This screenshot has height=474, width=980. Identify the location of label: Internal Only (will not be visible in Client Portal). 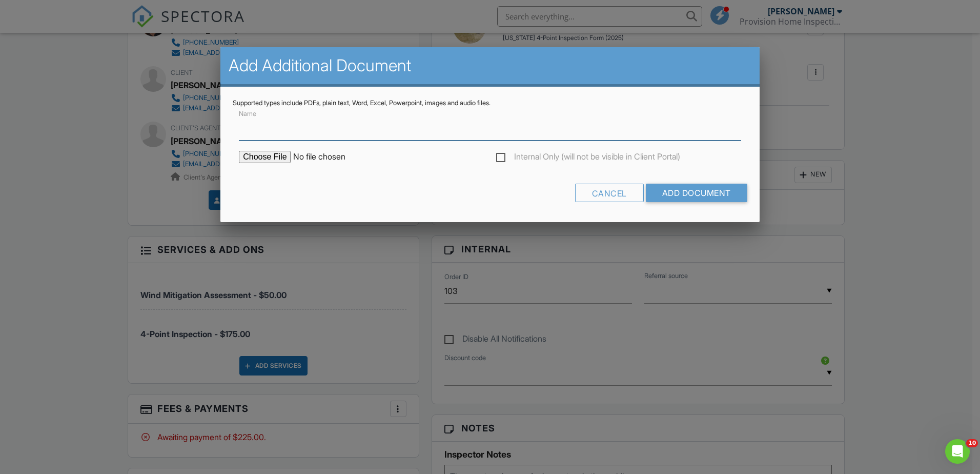
(588, 158).